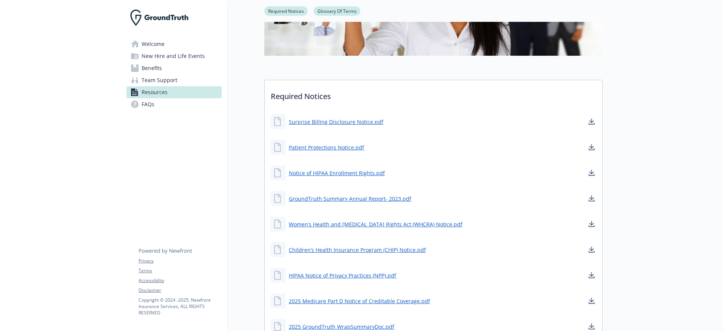  What do you see at coordinates (180, 290) in the screenshot?
I see `a: Disclaimer` at bounding box center [180, 290].